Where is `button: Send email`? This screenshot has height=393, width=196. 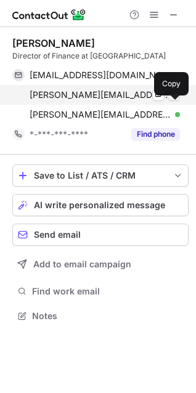 button: Send email is located at coordinates (100, 235).